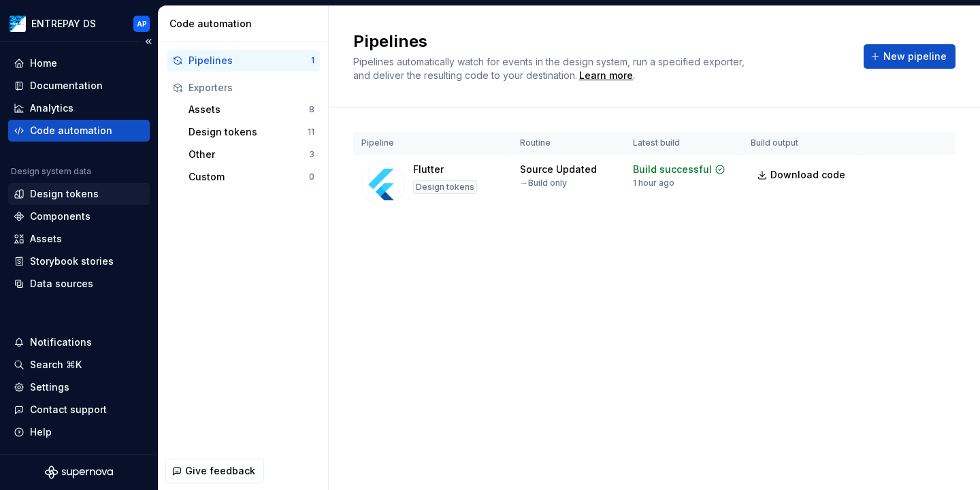 The image size is (980, 490). What do you see at coordinates (600, 42) in the screenshot?
I see `h2: Pipelines` at bounding box center [600, 42].